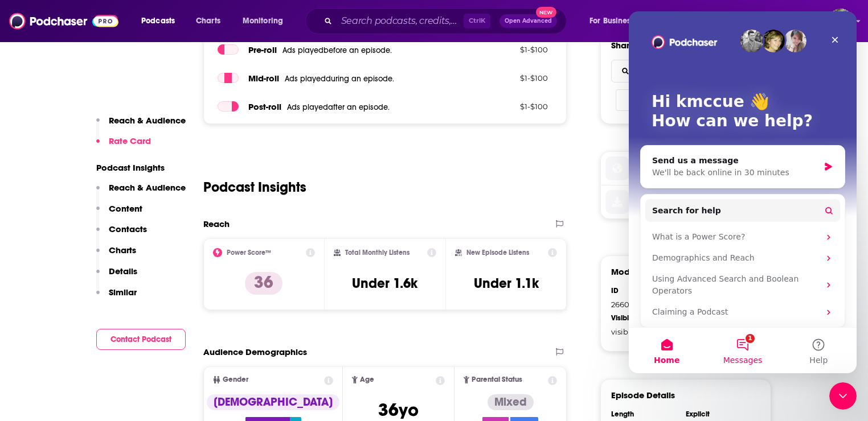 The image size is (868, 421). What do you see at coordinates (477, 21) in the screenshot?
I see `span: Ctrl K` at bounding box center [477, 21].